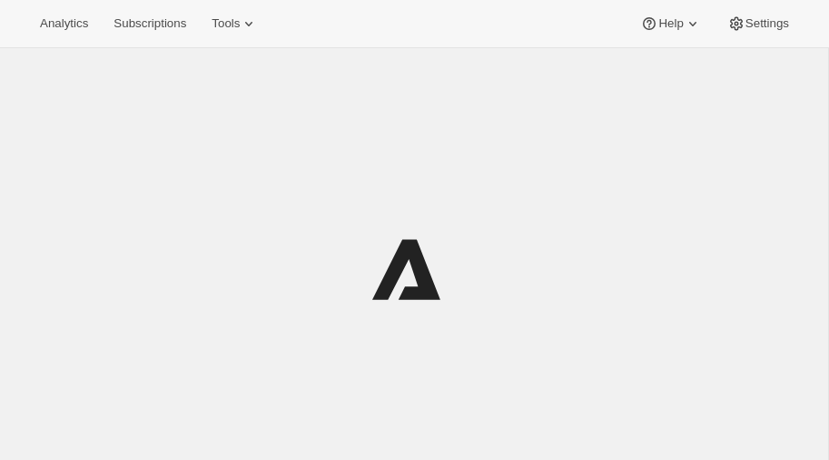  I want to click on button: Analytics, so click(64, 24).